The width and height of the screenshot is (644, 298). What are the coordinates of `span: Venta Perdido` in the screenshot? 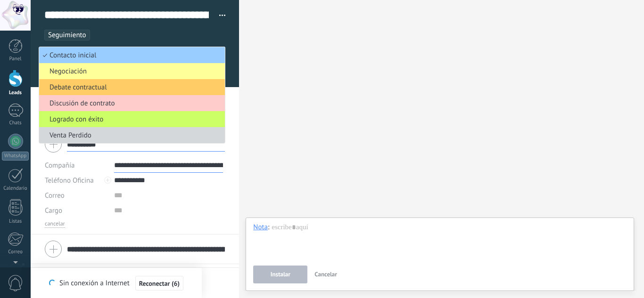 It's located at (131, 135).